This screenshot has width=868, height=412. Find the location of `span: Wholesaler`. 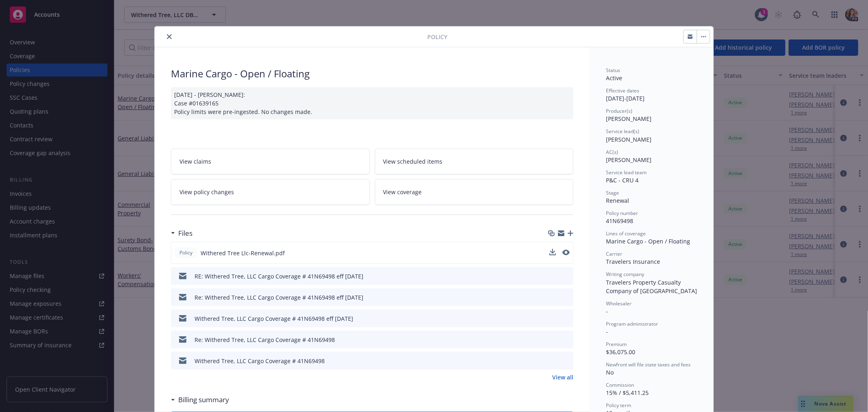

span: Wholesaler is located at coordinates (619, 303).